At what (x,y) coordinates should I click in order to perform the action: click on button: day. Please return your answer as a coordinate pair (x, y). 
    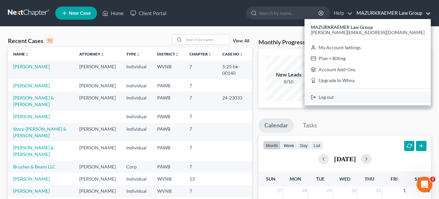
    Looking at the image, I should click on (304, 145).